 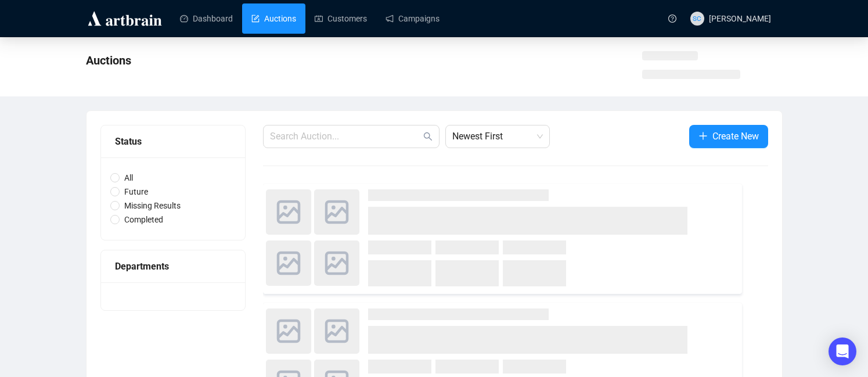 What do you see at coordinates (703, 136) in the screenshot?
I see `span: plus` at bounding box center [703, 136].